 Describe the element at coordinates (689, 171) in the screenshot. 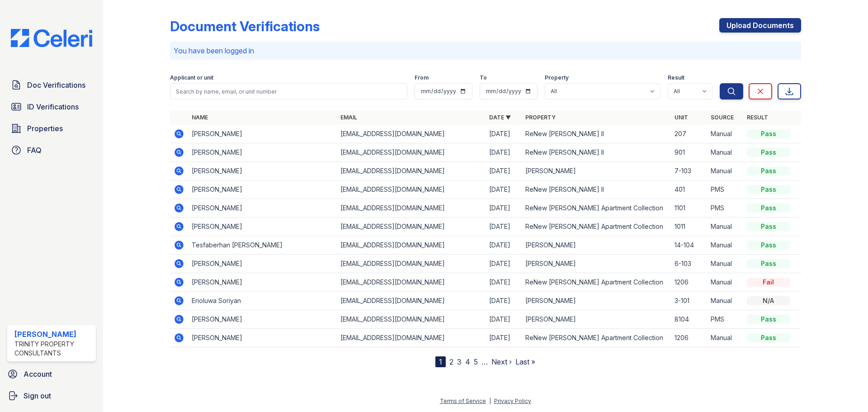

I see `td: 7-103` at that location.